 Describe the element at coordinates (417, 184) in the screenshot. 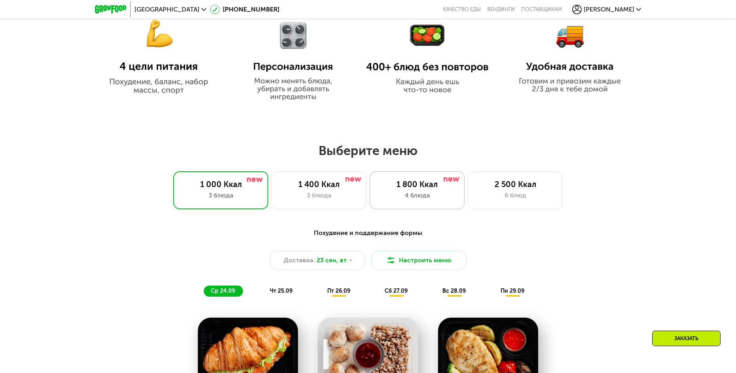

I see `div: 1 800 Ккал` at that location.